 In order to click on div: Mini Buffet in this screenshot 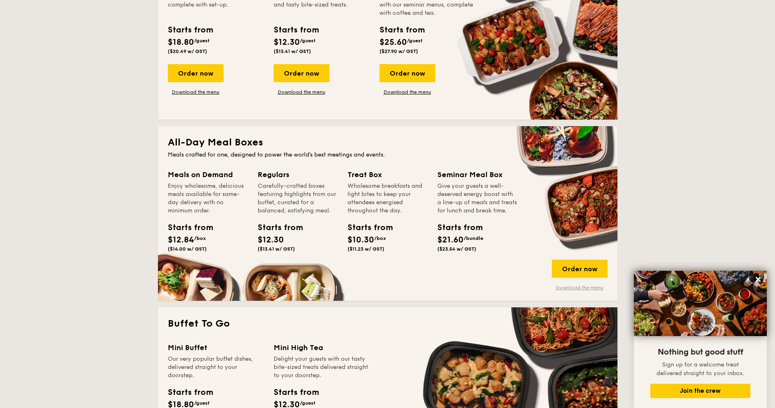, I will do `click(216, 347)`.